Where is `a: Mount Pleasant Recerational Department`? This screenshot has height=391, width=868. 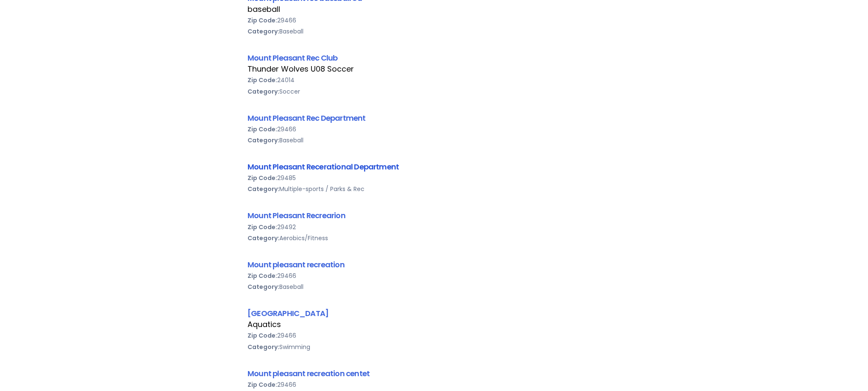 a: Mount Pleasant Recerational Department is located at coordinates (323, 166).